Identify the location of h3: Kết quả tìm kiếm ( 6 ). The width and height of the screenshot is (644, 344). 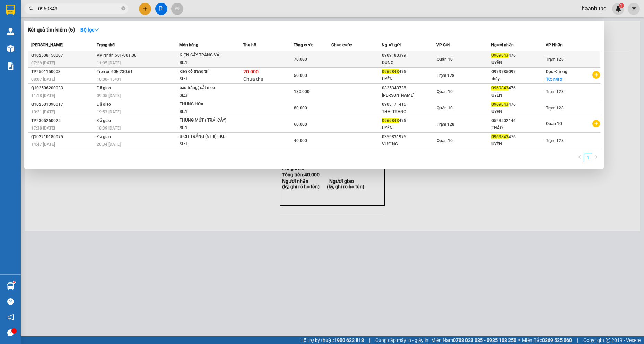
(51, 30).